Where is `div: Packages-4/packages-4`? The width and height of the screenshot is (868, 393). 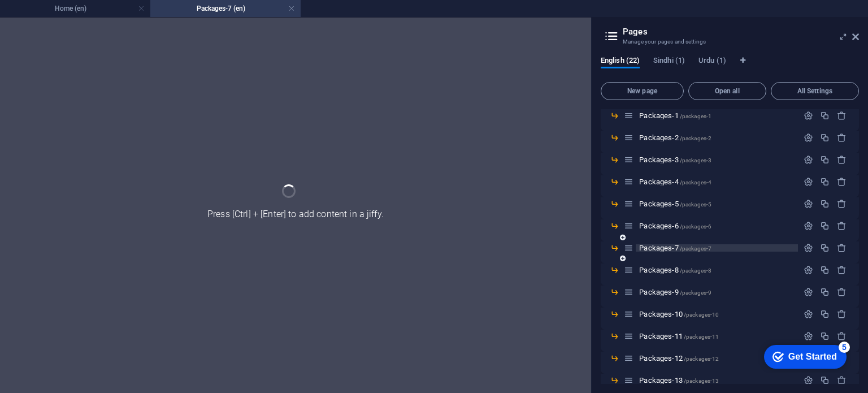 div: Packages-4/packages-4 is located at coordinates (717, 181).